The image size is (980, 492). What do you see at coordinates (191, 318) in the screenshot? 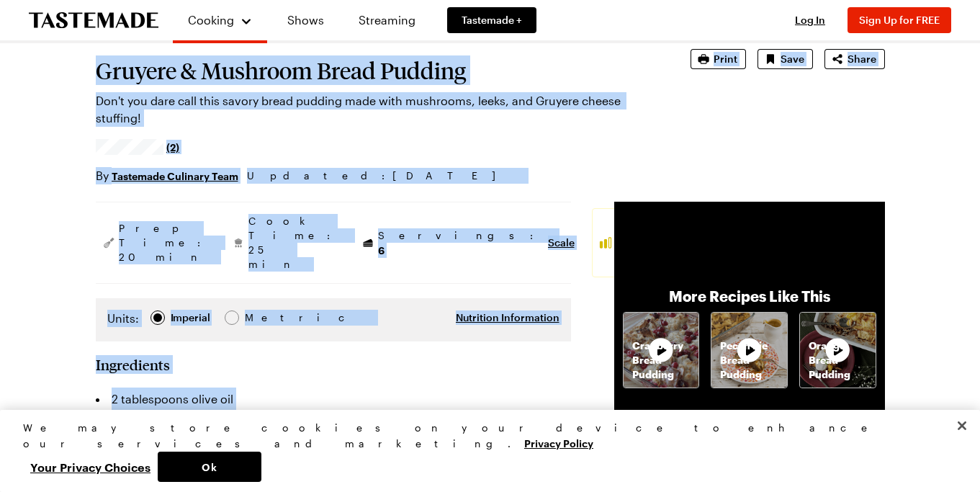
I see `span: Imperial` at bounding box center [191, 318].